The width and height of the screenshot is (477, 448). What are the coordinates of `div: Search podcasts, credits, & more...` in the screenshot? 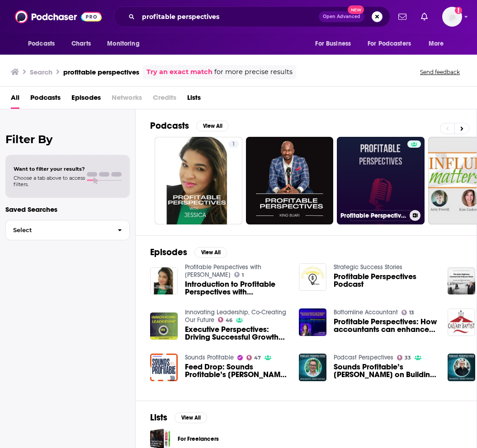 It's located at (251, 17).